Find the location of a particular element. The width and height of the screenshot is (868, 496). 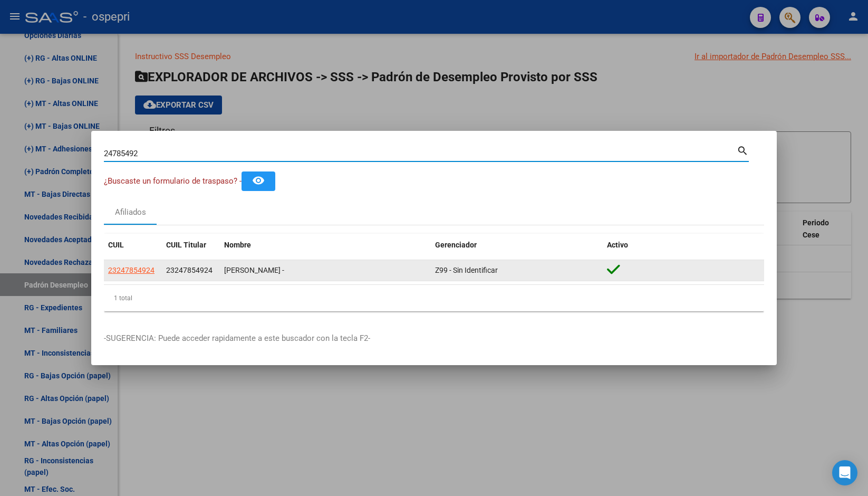

span: CUIL is located at coordinates (116, 245).